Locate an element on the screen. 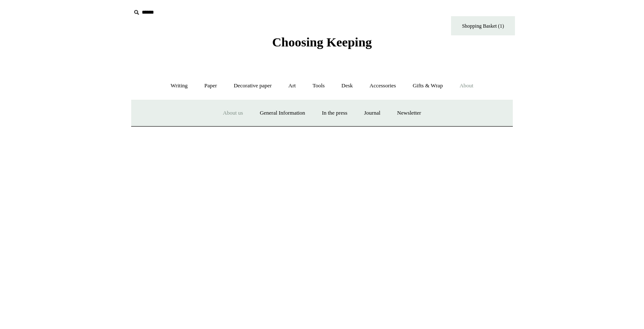 This screenshot has width=644, height=329. a: Choosing Keeping is located at coordinates (322, 45).